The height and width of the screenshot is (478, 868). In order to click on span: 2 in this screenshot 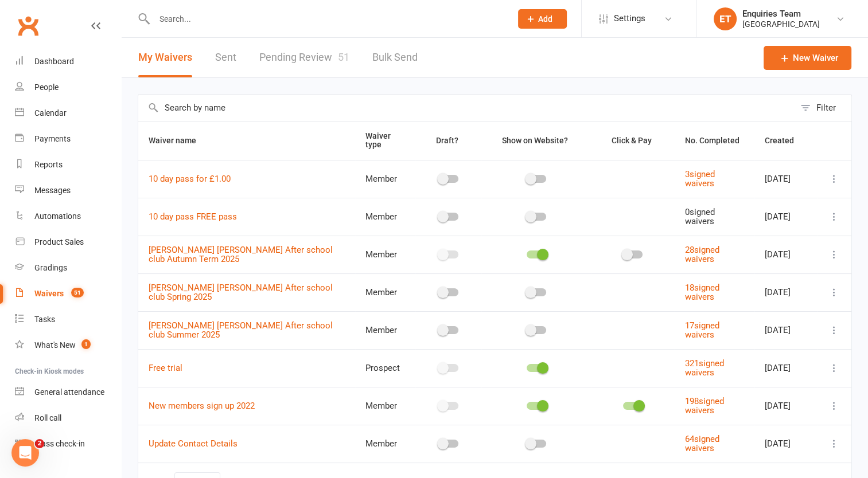, I will do `click(39, 443)`.